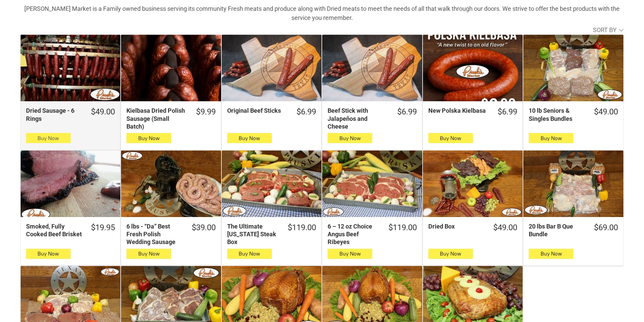  Describe the element at coordinates (372, 119) in the screenshot. I see `a: $6.99Beef Stick with Jalapeños and Cheese` at that location.